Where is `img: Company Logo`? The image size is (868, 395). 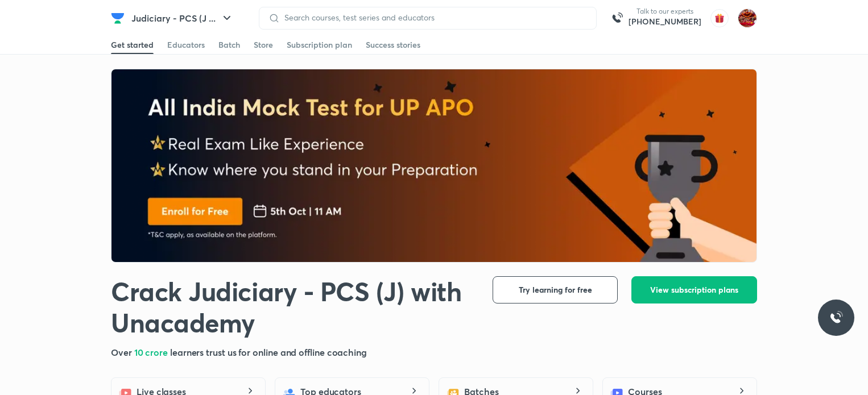
img: Company Logo is located at coordinates (118, 18).